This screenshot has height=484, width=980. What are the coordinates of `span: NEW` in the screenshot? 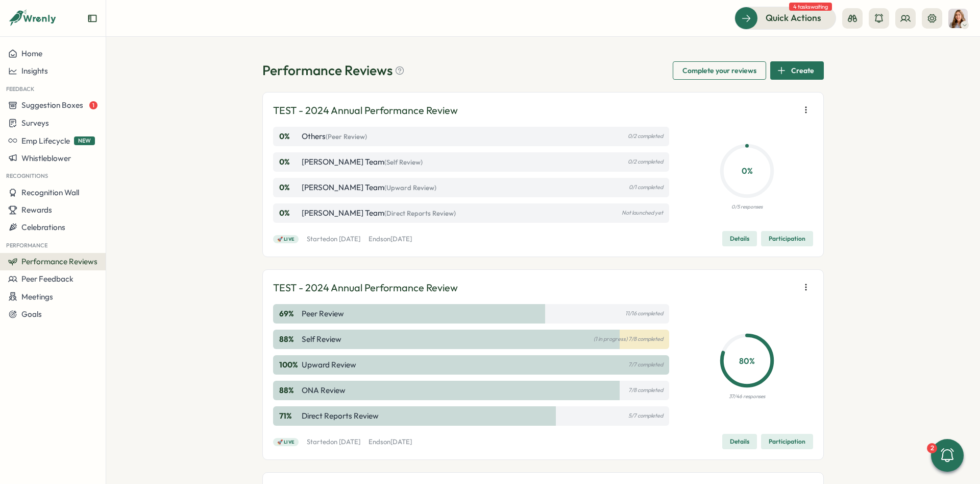 It's located at (84, 140).